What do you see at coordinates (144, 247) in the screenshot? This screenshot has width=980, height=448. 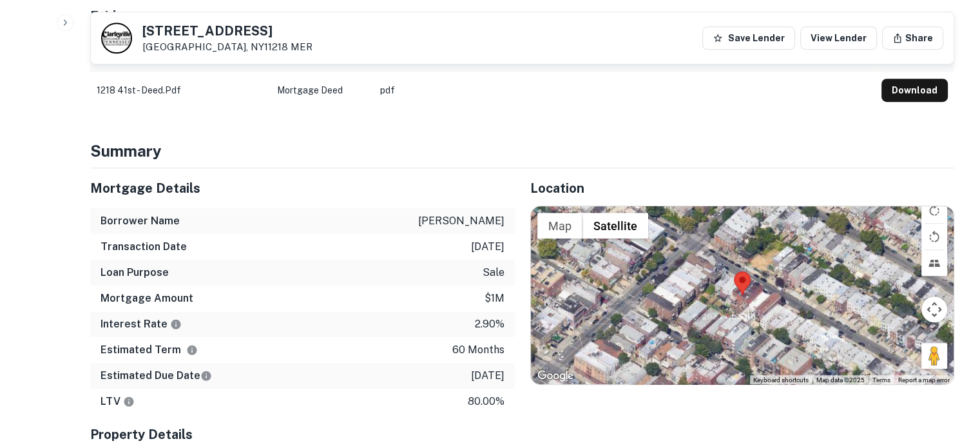 I see `h6: Transaction Date` at bounding box center [144, 247].